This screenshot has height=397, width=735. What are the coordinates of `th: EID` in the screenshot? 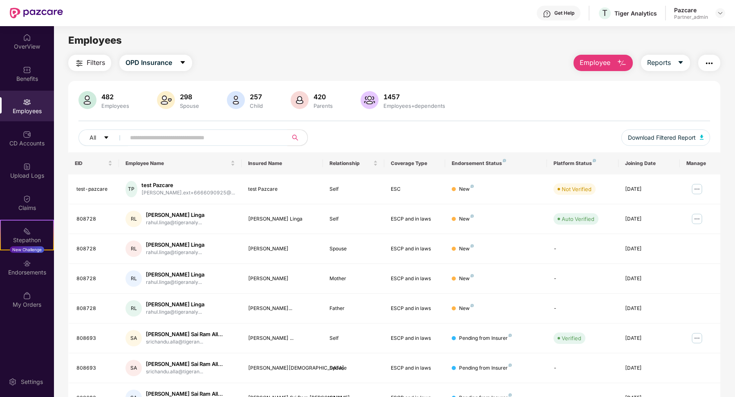 It's located at (94, 163).